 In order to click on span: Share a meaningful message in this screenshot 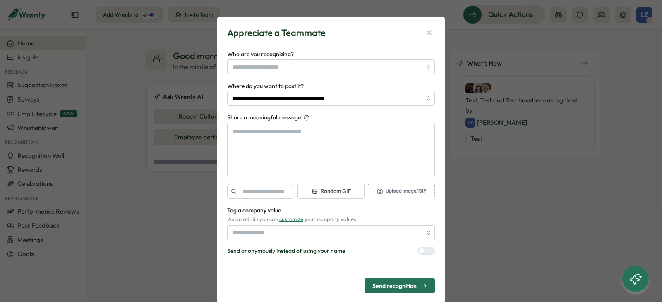, I will do `click(264, 118)`.